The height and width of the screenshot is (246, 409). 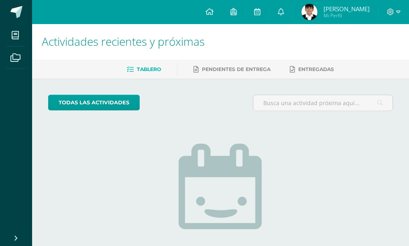 I want to click on span: Actividades recientes y próximas, so click(x=123, y=41).